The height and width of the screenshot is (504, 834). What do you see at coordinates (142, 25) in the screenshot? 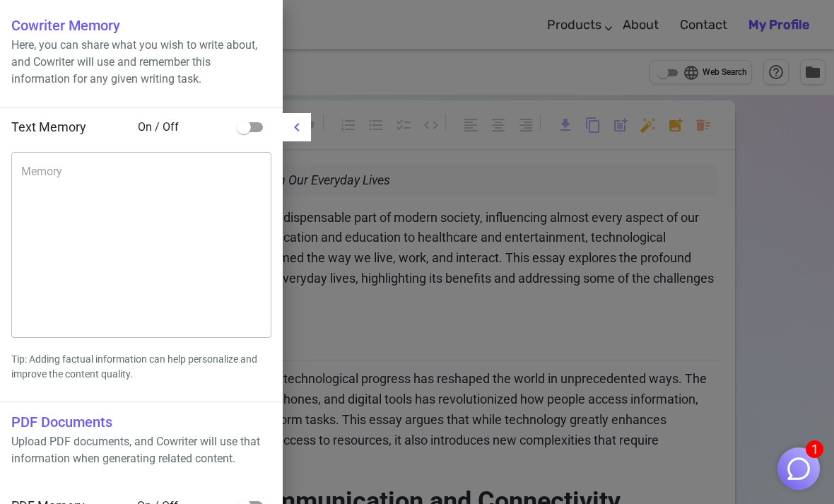
I see `h6: Cowriter Memory` at bounding box center [142, 25].